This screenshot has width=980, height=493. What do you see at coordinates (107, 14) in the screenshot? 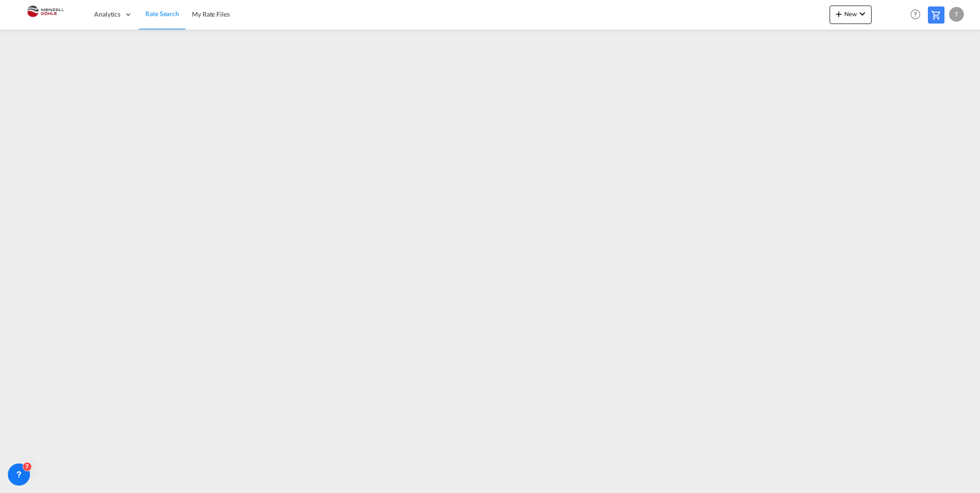
I see `span: Analytics` at bounding box center [107, 14].